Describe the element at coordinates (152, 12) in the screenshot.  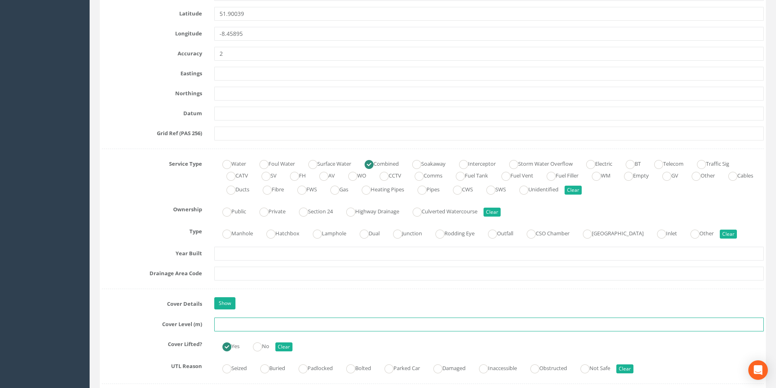
I see `label: Latitude` at that location.